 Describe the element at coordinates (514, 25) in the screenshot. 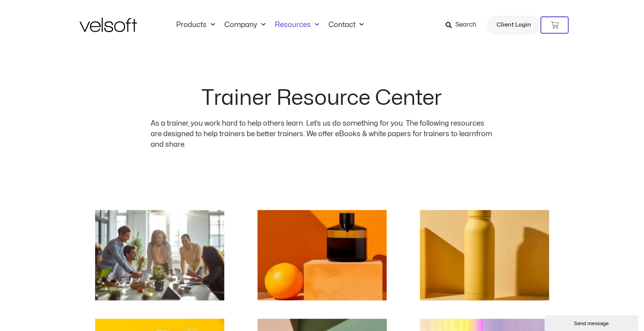

I see `span: Client Login` at that location.